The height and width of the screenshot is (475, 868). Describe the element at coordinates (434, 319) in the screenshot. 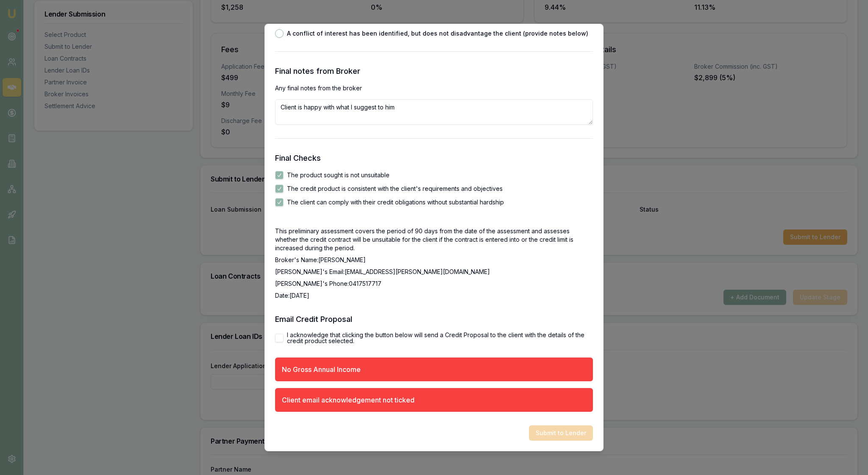

I see `h3: Email Credit Proposal` at that location.